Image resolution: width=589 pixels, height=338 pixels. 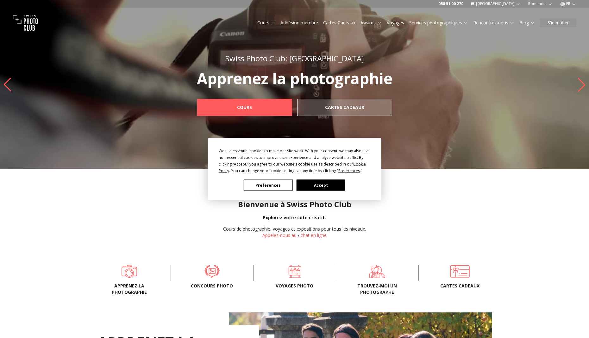 I want to click on button: Accept, so click(x=320, y=185).